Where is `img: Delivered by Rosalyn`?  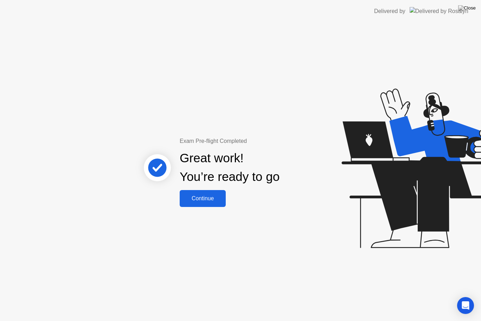
img: Delivered by Rosalyn is located at coordinates (439, 11).